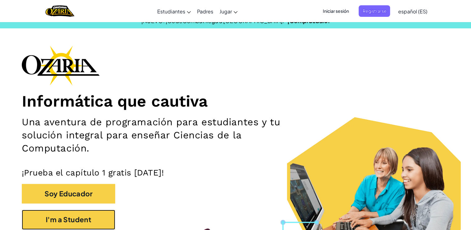 The width and height of the screenshot is (471, 230). I want to click on a: Padres, so click(205, 11).